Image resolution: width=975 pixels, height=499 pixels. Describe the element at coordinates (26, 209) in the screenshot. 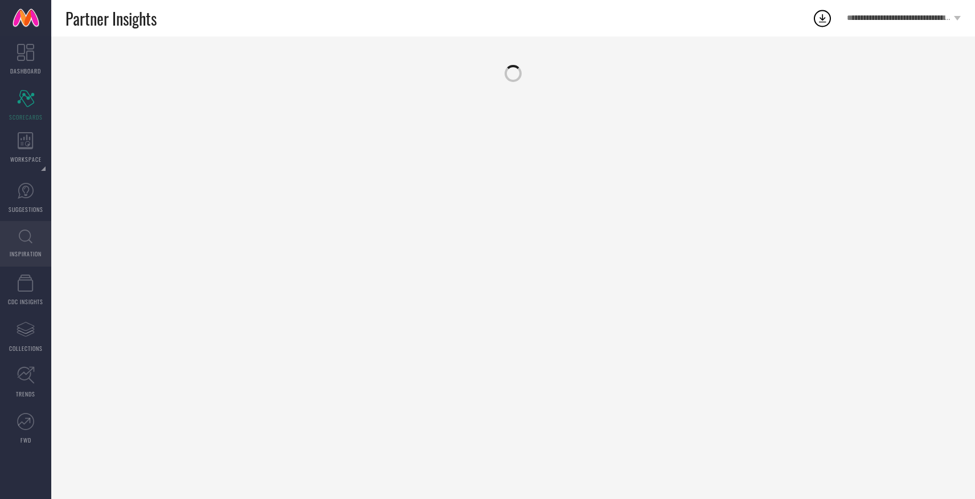

I see `span: SUGGESTIONS` at that location.